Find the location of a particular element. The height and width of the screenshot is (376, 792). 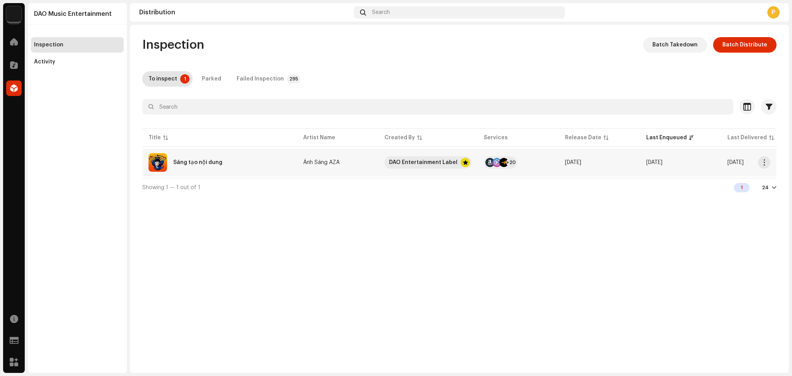

span: Ánh Sáng AZA is located at coordinates (338, 163).